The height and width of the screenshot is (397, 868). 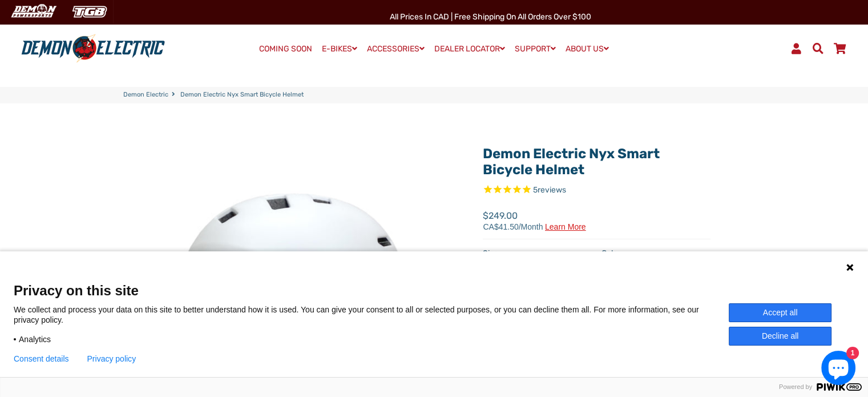 I want to click on button: Accept all, so click(x=780, y=312).